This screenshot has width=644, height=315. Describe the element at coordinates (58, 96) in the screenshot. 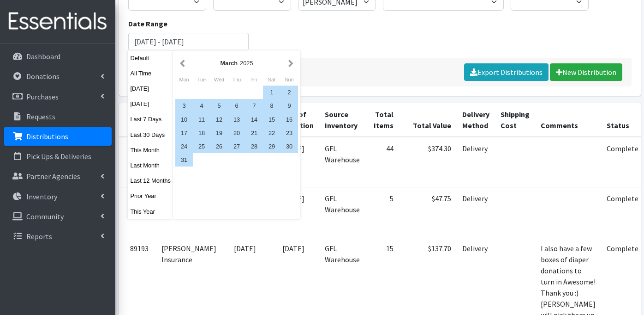

I see `a: Purchases` at that location.